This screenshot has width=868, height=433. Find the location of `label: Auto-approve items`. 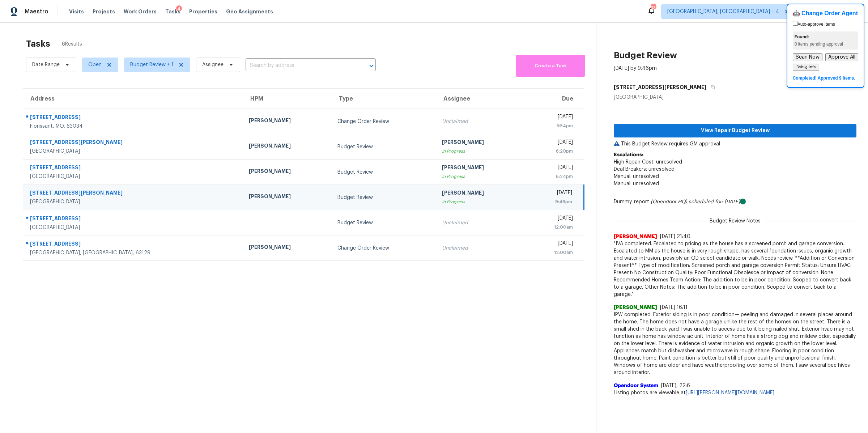

label: Auto-approve items is located at coordinates (814, 24).